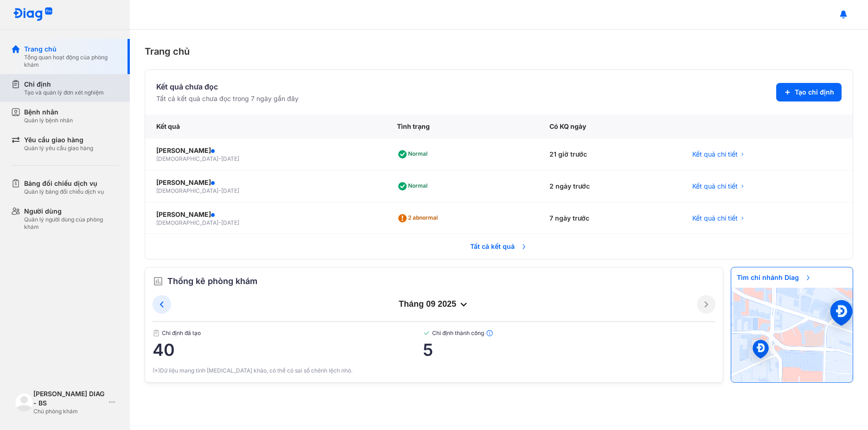 The image size is (868, 430). Describe the element at coordinates (814, 92) in the screenshot. I see `span: Tạo chỉ định` at that location.